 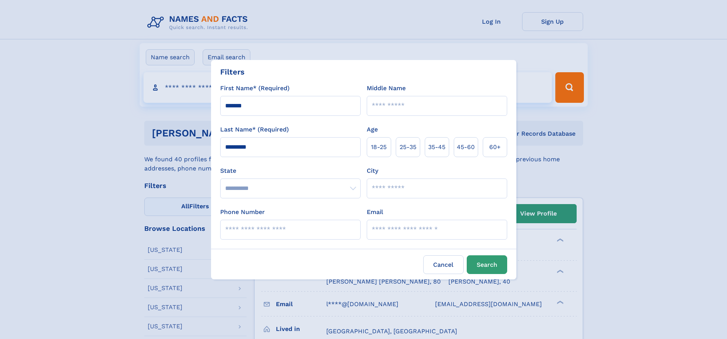 What do you see at coordinates (255, 88) in the screenshot?
I see `label: First Name* (Required)` at bounding box center [255, 88].